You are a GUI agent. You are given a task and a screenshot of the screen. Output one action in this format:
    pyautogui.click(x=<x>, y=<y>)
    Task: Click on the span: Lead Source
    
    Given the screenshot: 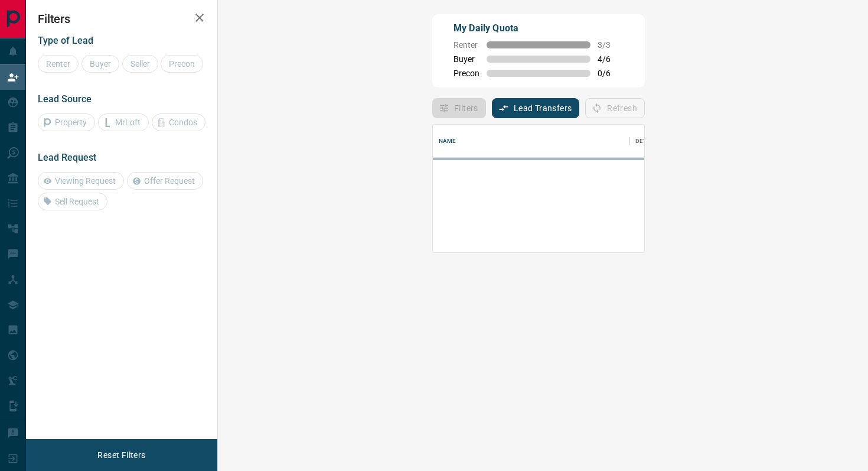 What is the action you would take?
    pyautogui.click(x=64, y=99)
    